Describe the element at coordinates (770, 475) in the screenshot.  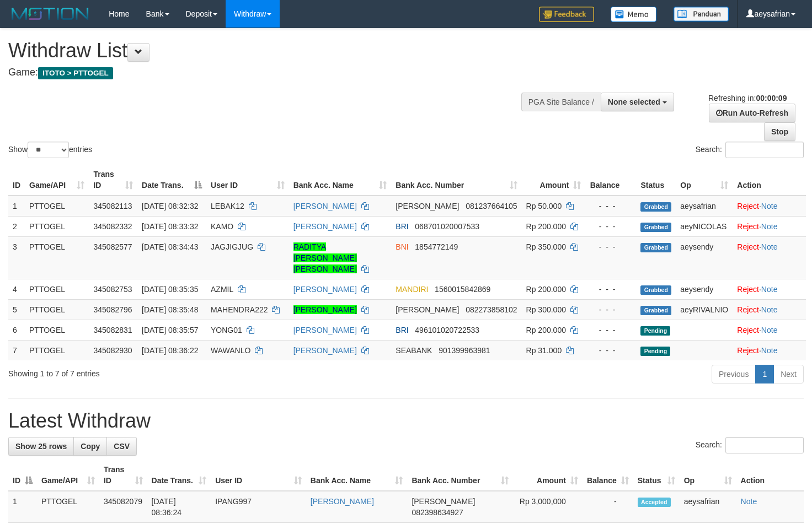
I see `th: Action` at that location.